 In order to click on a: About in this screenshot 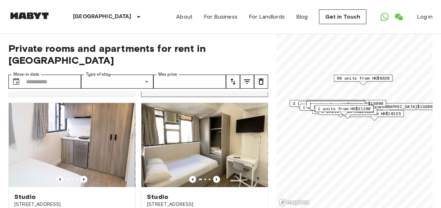, I will do `click(184, 17)`.